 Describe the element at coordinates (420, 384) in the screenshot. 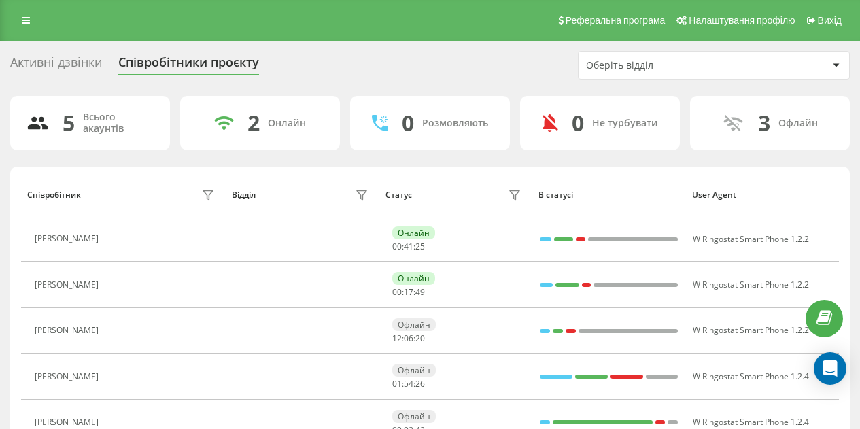

I see `span: 26` at that location.